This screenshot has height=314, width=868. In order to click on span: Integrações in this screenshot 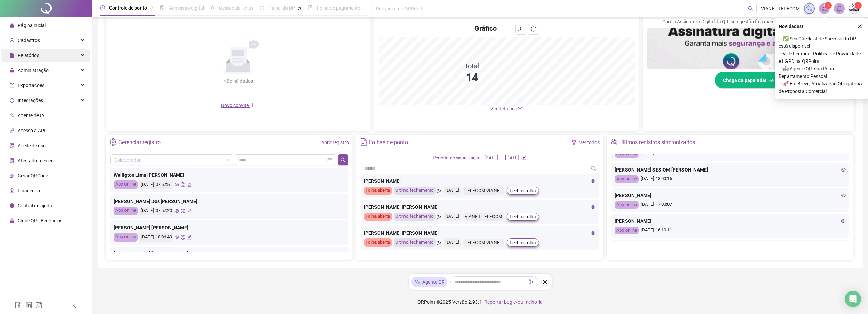, I will do `click(30, 100)`.